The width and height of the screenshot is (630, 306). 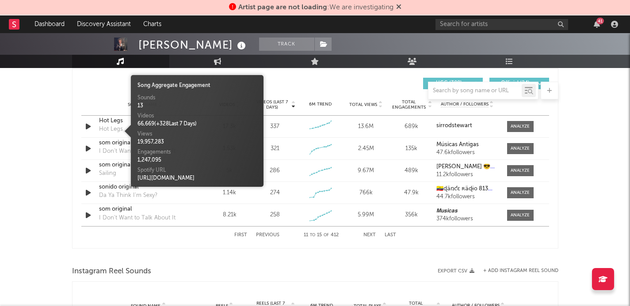 I want to click on div: 8.21k, so click(x=229, y=215).